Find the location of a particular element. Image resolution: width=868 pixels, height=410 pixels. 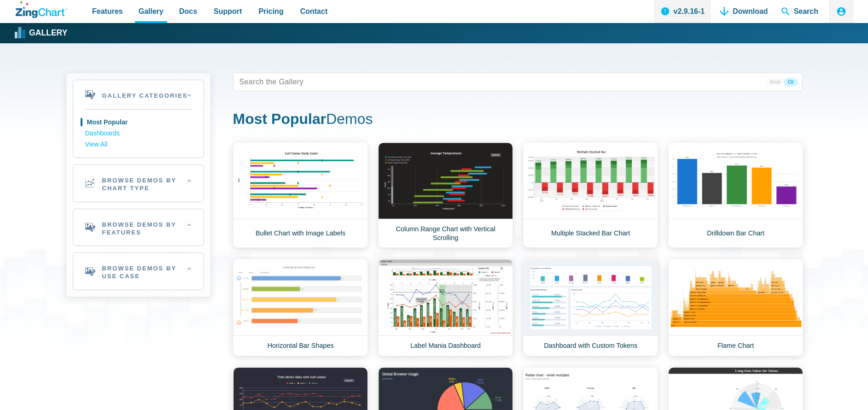

span: Gallery is located at coordinates (151, 11).